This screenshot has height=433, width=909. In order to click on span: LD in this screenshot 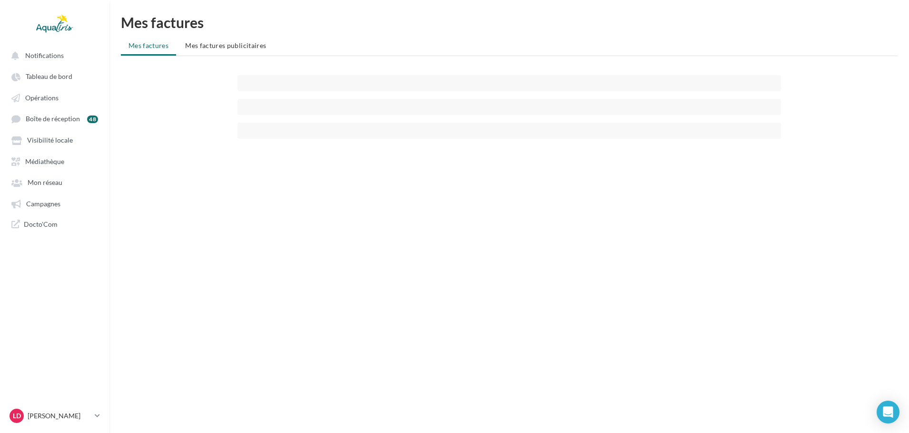, I will do `click(17, 416)`.